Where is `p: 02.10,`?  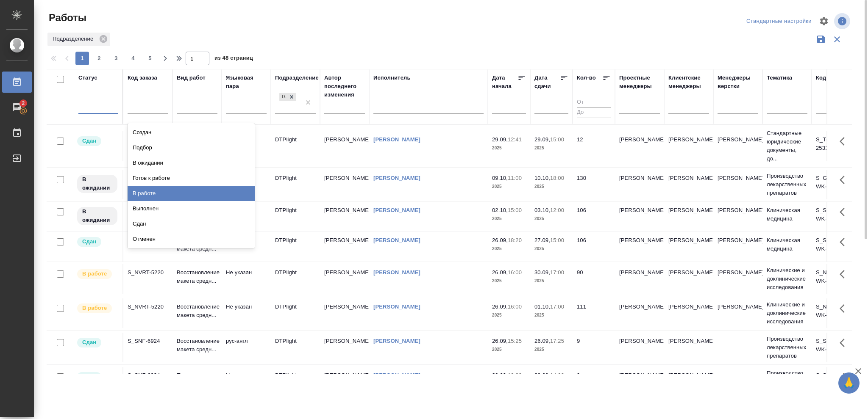
p: 02.10, is located at coordinates (500, 210).